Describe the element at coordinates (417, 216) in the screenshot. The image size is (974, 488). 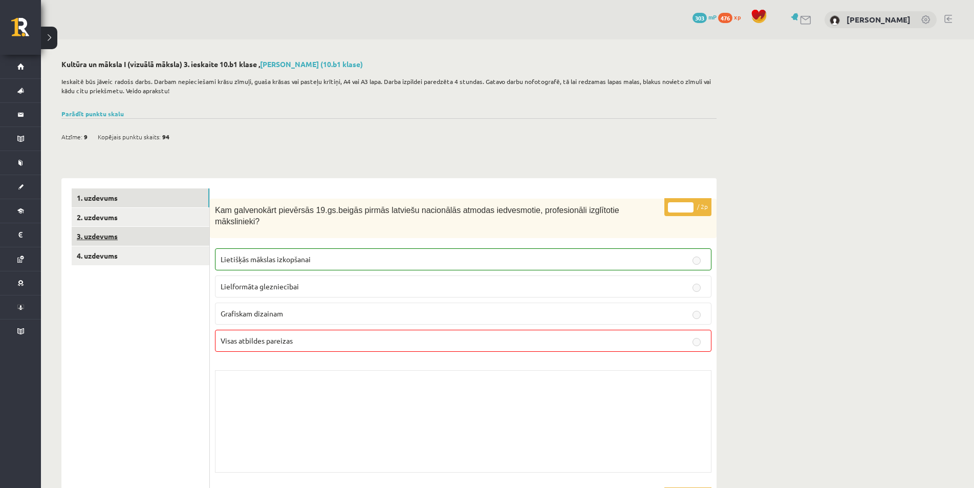
I see `span: Kam galvenokārt pievērsās 19.gs.beigās pirmās latviešu nacionālās atmodas iedvesmotie, profesionā...` at that location.